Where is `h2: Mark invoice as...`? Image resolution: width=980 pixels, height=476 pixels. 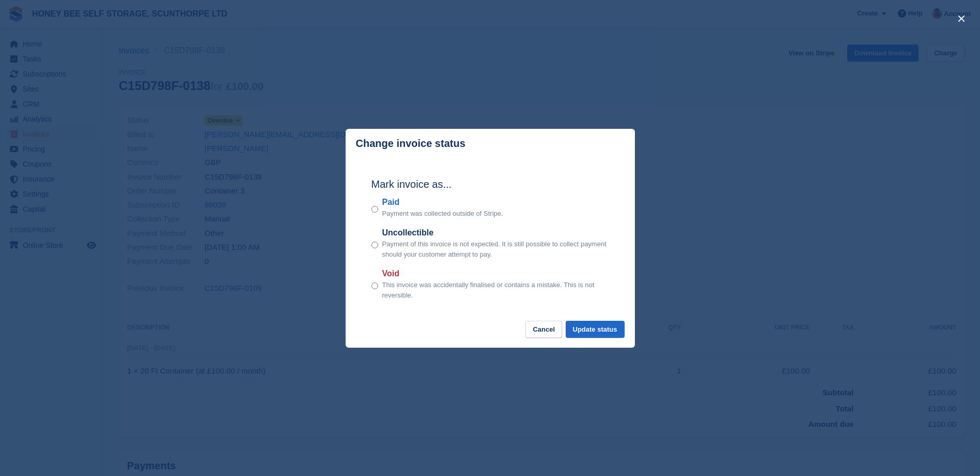
h2: Mark invoice as... is located at coordinates (490, 184).